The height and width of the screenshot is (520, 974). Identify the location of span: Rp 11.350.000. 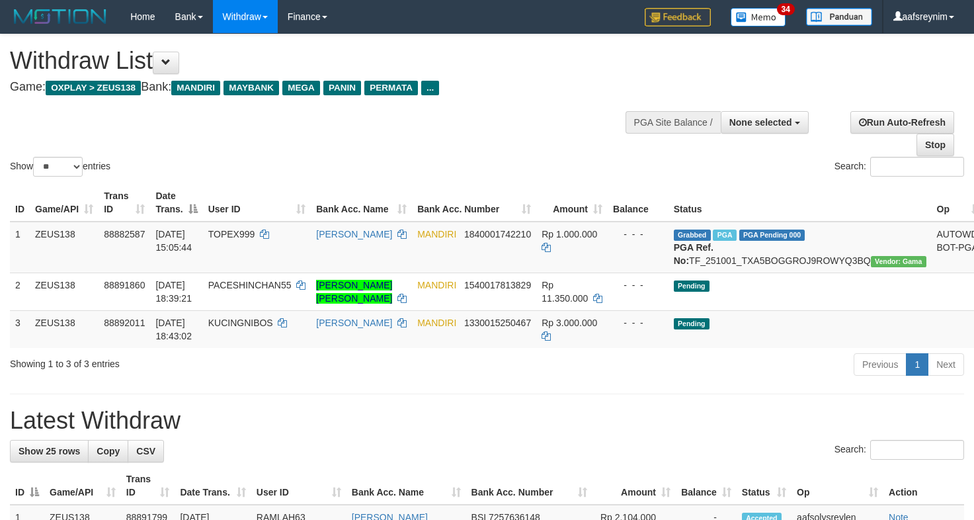
(565, 292).